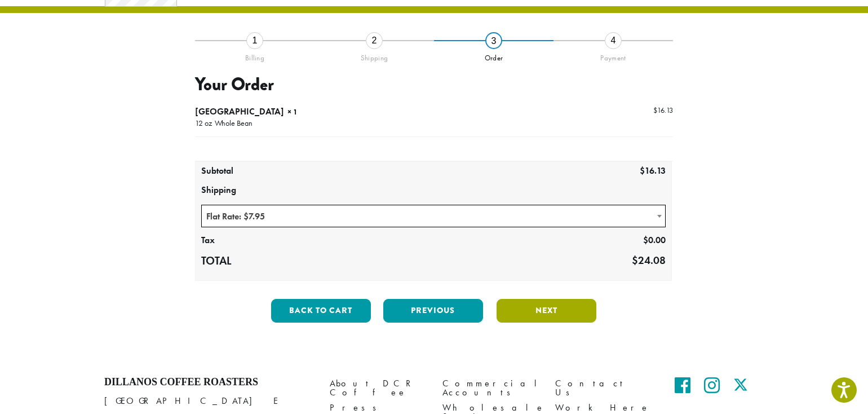  What do you see at coordinates (614, 41) in the screenshot?
I see `div: 4` at bounding box center [614, 41].